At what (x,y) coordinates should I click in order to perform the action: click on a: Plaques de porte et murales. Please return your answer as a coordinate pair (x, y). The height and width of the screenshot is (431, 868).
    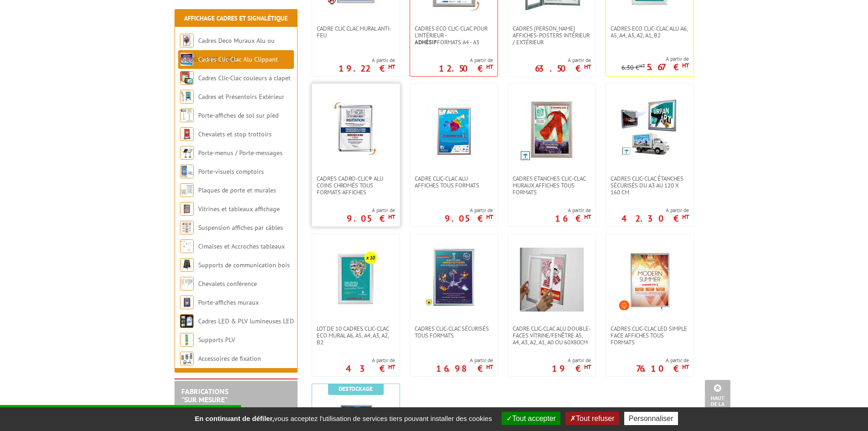
    Looking at the image, I should click on (237, 190).